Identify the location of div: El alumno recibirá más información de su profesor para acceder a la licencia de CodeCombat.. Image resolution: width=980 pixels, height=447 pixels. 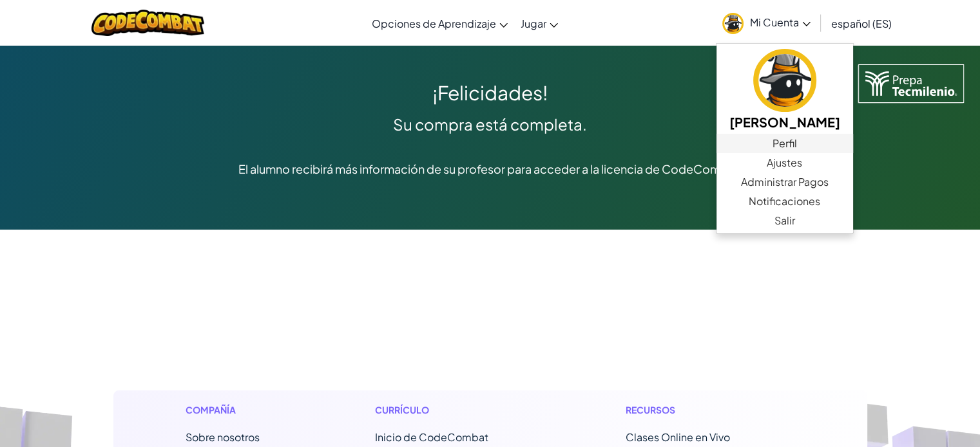
(489, 168).